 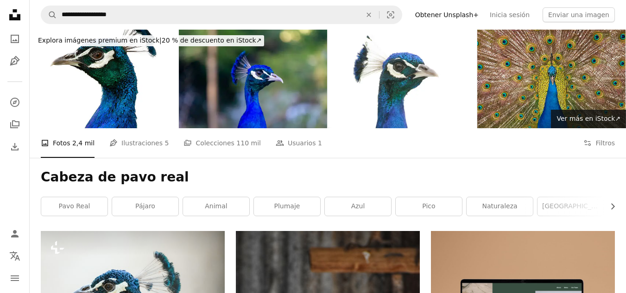 I want to click on a: Ilustraciones, so click(x=15, y=61).